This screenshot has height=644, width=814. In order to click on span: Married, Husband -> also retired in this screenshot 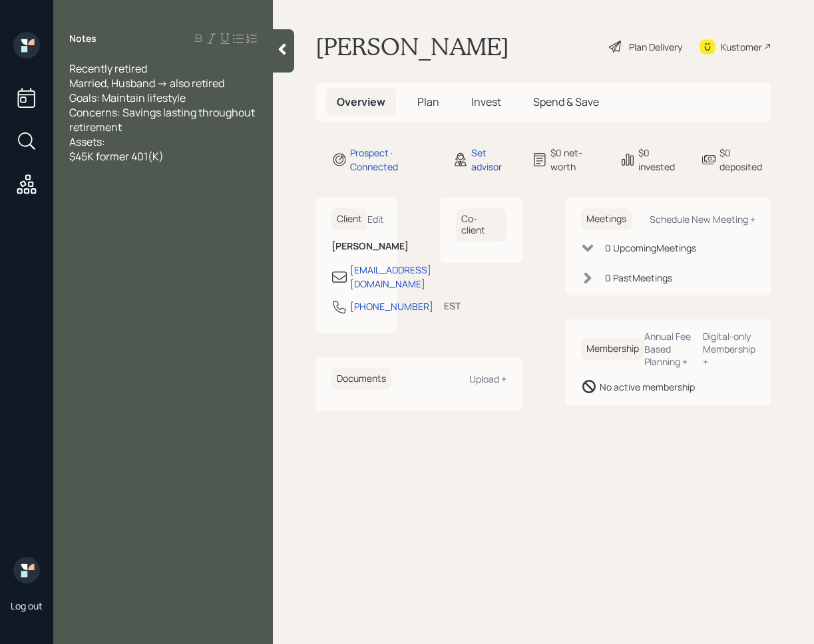, I will do `click(146, 83)`.